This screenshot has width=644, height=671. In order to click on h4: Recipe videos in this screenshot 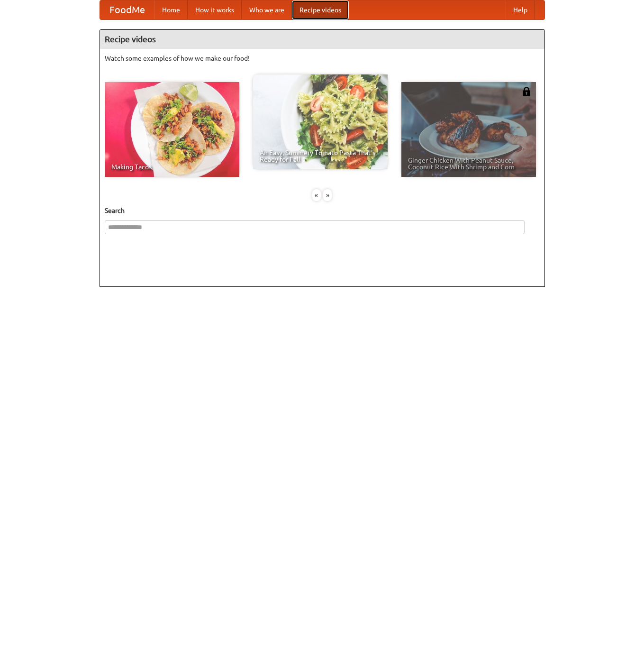, I will do `click(322, 40)`.